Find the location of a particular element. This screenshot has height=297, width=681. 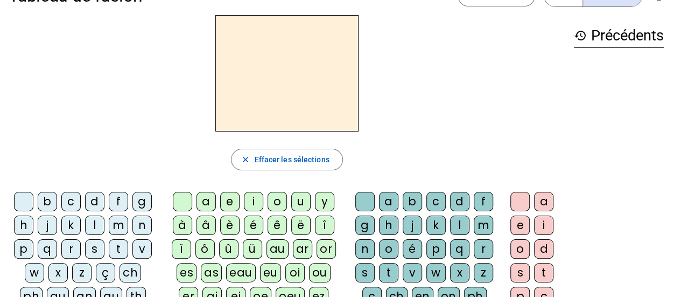

span: Effacer les sélections is located at coordinates (291, 159).